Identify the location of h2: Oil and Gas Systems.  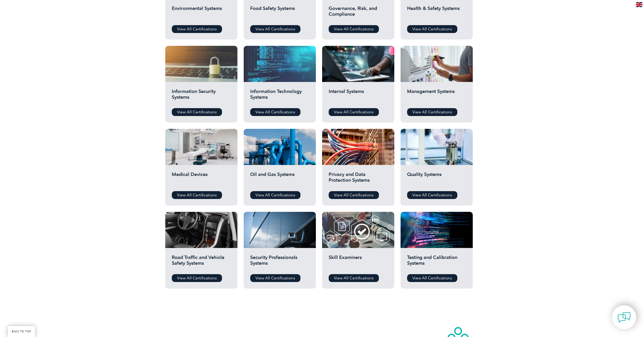
(280, 179).